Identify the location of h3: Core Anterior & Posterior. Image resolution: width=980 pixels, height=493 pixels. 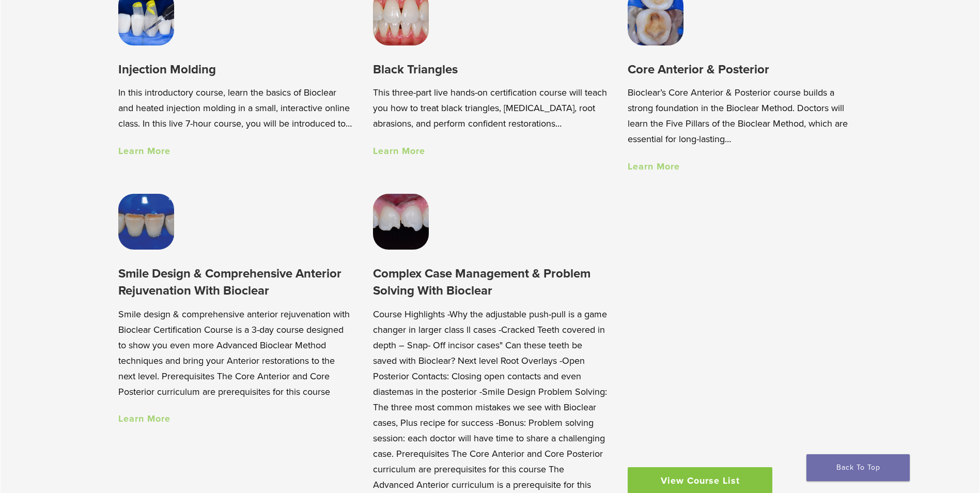
(744, 69).